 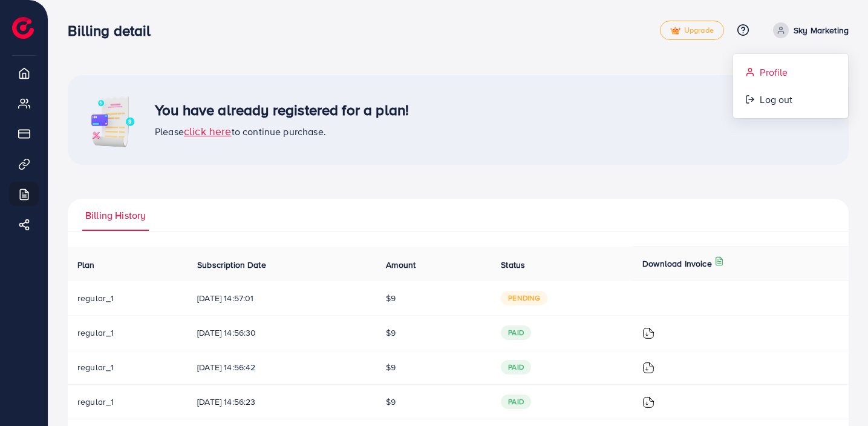 I want to click on span: Amount, so click(x=400, y=265).